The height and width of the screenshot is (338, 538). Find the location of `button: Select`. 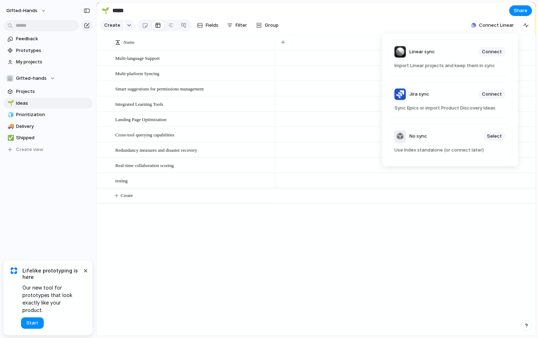

button: Select is located at coordinates (495, 136).